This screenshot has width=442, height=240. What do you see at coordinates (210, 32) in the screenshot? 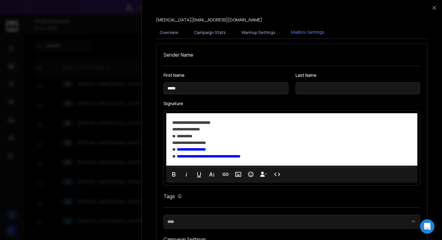
I see `button: Campaign Stats` at bounding box center [210, 32].